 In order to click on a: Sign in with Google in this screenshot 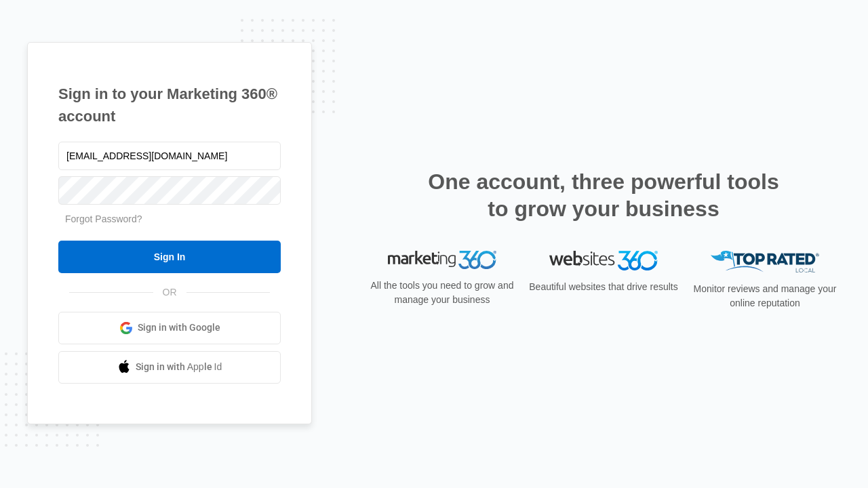, I will do `click(170, 328)`.